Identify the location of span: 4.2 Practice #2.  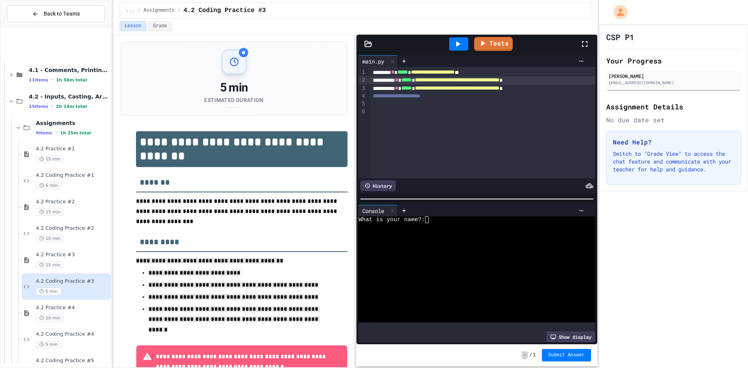
(72, 202).